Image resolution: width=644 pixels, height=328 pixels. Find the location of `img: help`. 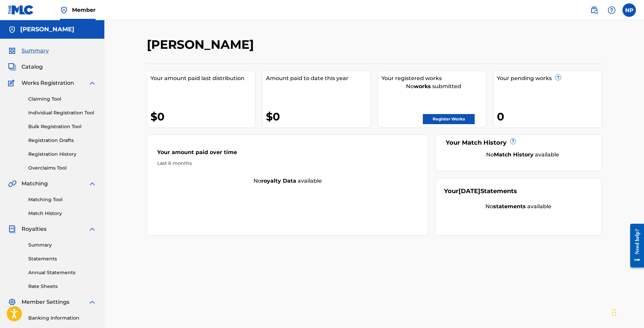

img: help is located at coordinates (612, 10).